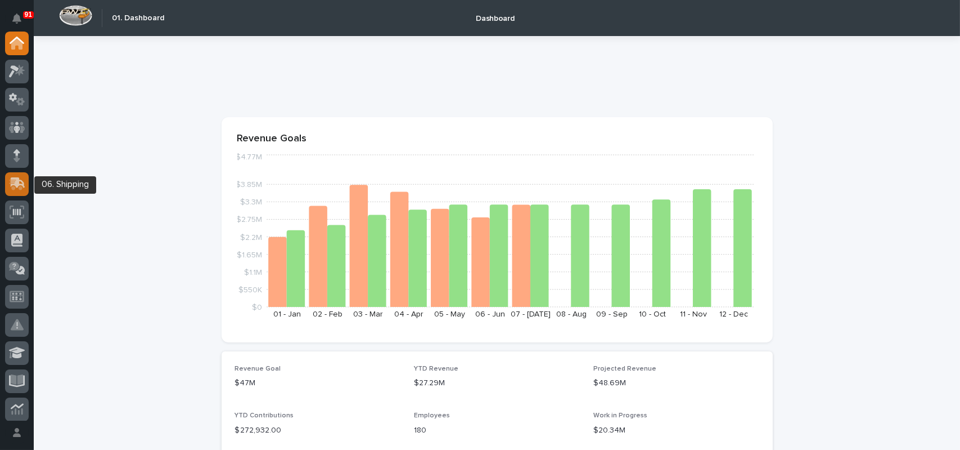  Describe the element at coordinates (249, 185) in the screenshot. I see `tspan: $3.85M` at that location.